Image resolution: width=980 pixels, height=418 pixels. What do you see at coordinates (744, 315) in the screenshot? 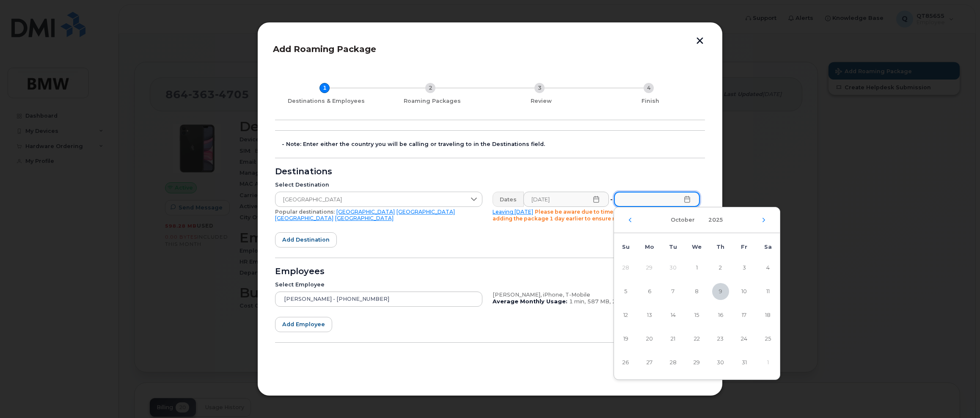
I see `span: 17` at bounding box center [744, 315].